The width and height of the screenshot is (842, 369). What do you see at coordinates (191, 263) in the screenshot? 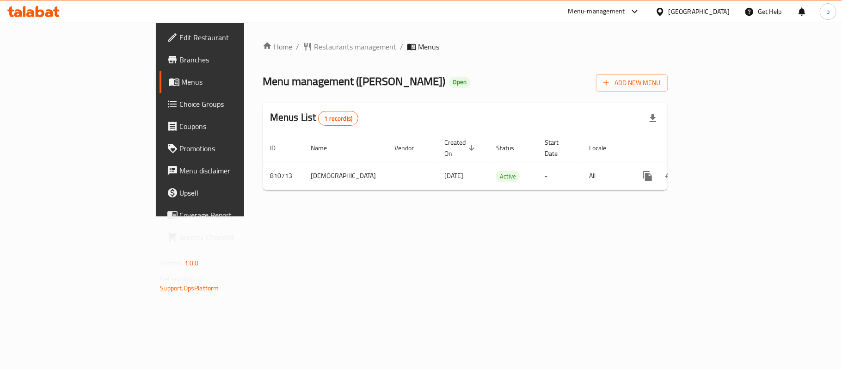
I see `span: 1.0.0` at bounding box center [191, 263].